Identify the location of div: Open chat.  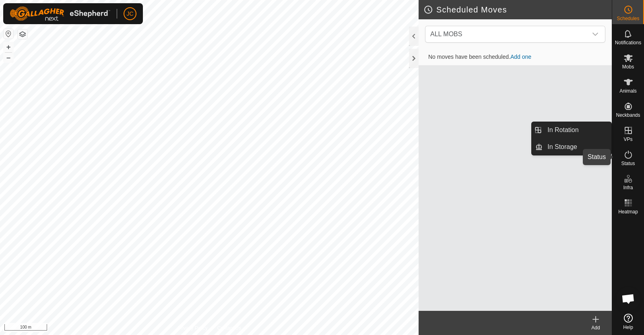
(628, 299).